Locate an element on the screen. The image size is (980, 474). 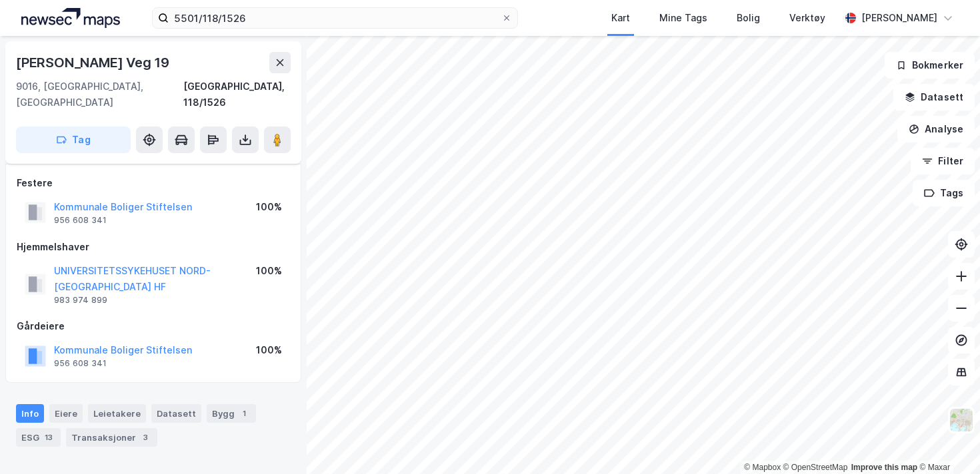
button: Datasett is located at coordinates (934, 98).